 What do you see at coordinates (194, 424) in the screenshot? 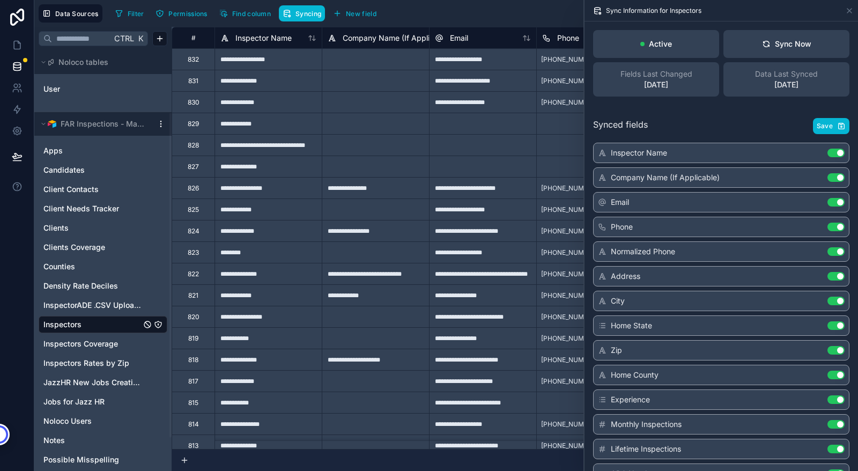
I see `div: 814` at bounding box center [194, 424].